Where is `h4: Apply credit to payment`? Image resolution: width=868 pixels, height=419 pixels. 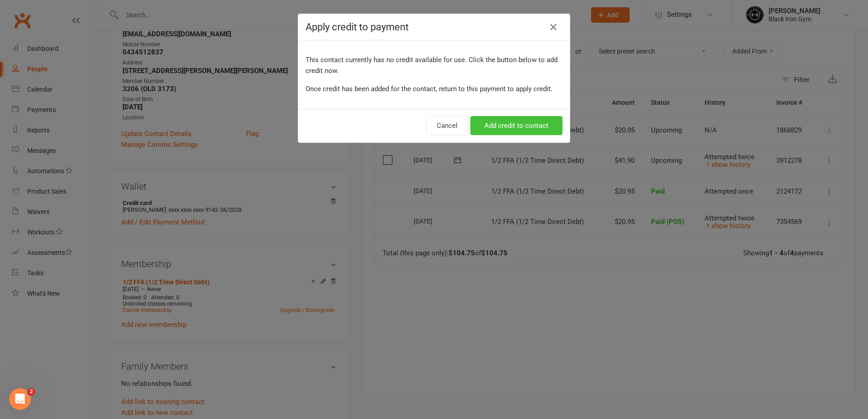
h4: Apply credit to payment is located at coordinates (434, 27).